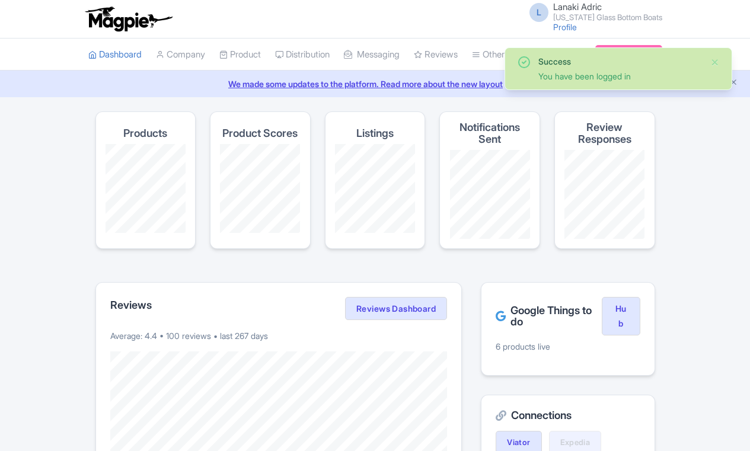 This screenshot has height=451, width=750. Describe the element at coordinates (578, 7) in the screenshot. I see `span: Lanaki Adric` at that location.